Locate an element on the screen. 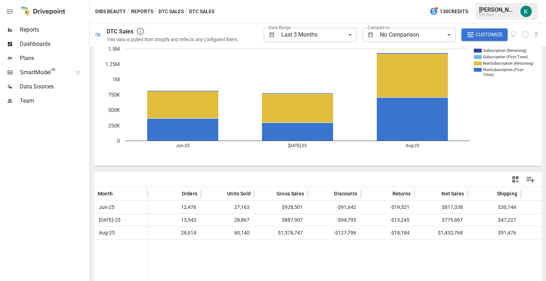  span: 60,140 is located at coordinates (227, 233).